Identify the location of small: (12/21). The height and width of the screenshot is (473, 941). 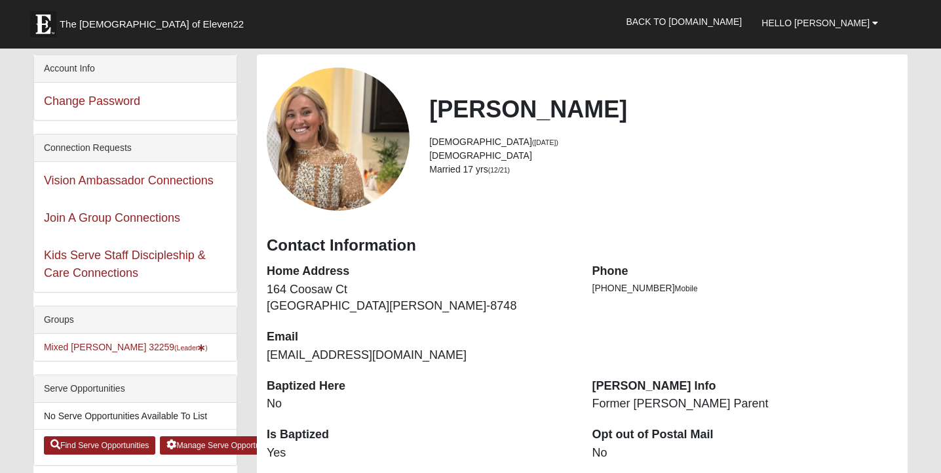
(499, 170).